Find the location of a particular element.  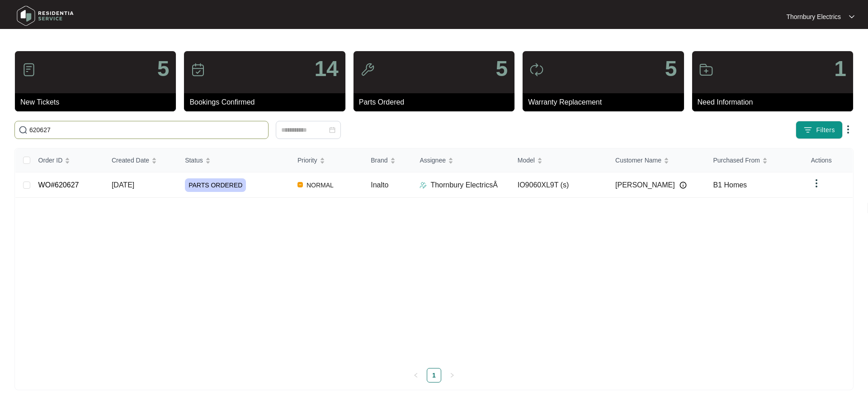

button: left is located at coordinates (416, 375).